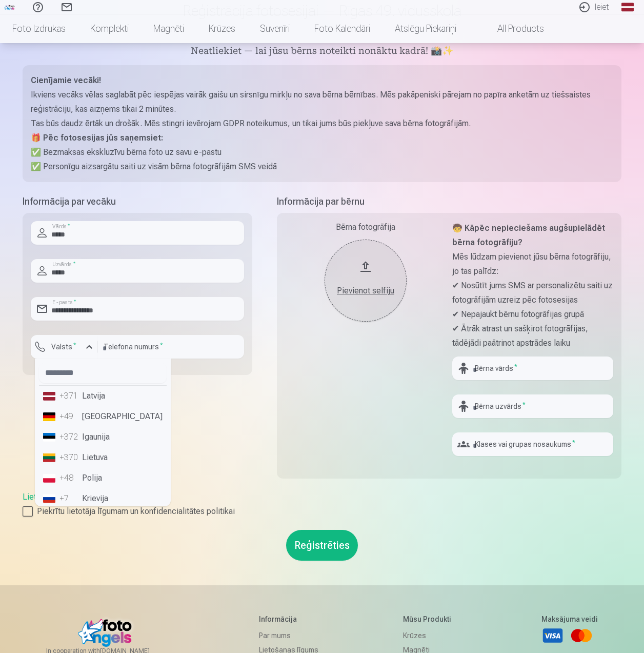 This screenshot has height=653, width=644. I want to click on h5: Informācija par vecāku, so click(137, 202).